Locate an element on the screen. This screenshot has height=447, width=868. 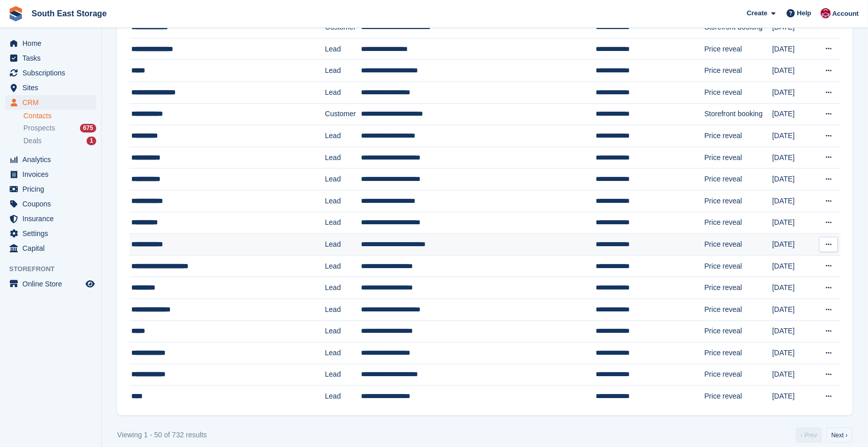
span: Invoices is located at coordinates (53, 174).